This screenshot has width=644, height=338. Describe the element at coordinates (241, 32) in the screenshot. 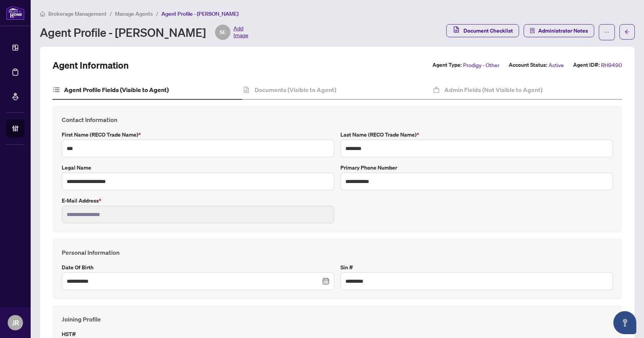

I see `span: Add Image` at that location.